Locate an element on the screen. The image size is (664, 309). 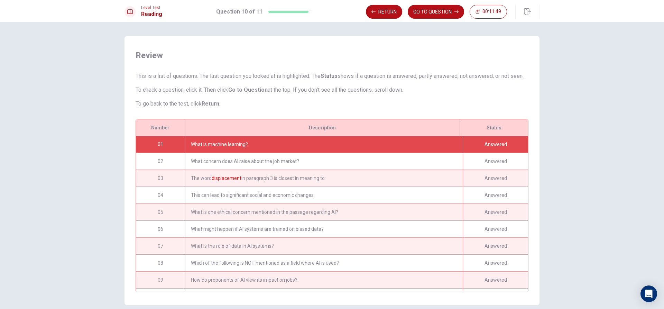
div: Which of the following is NOT mentioned as a field where AI is used? is located at coordinates (324, 263).